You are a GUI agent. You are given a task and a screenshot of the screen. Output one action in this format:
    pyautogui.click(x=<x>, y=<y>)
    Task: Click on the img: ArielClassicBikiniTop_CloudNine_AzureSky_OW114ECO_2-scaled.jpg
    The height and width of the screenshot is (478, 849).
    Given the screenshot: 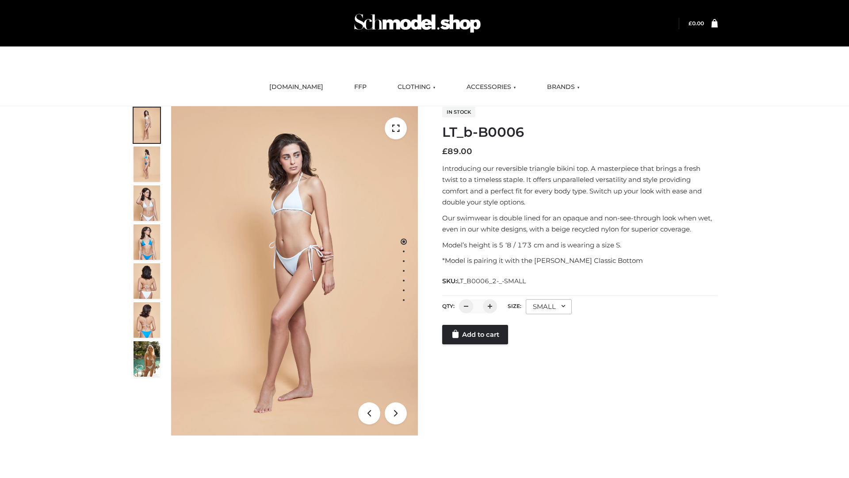 What is the action you would take?
    pyautogui.click(x=147, y=164)
    